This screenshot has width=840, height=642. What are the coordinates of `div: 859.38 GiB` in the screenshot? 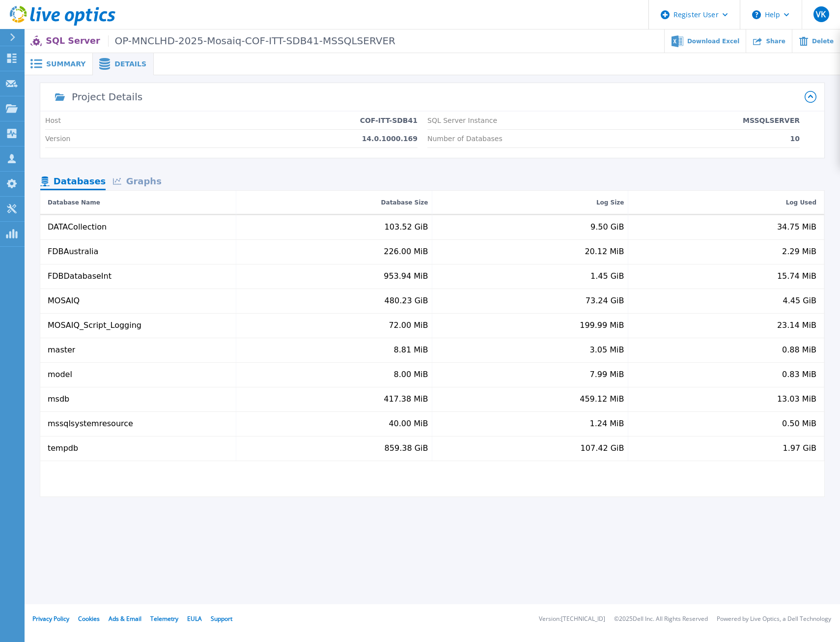 It's located at (407, 448).